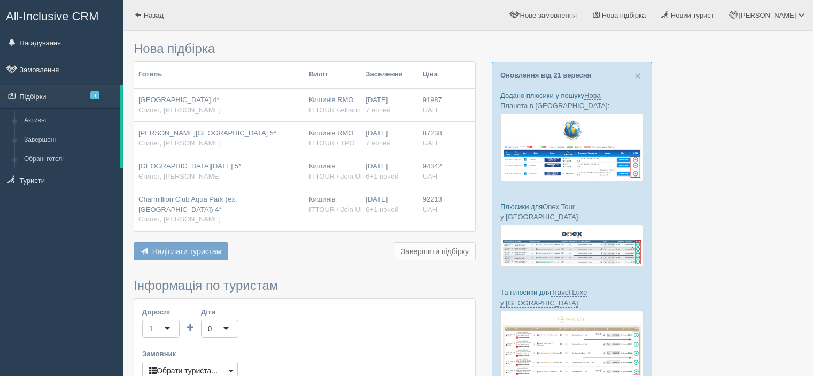 The width and height of the screenshot is (813, 376). What do you see at coordinates (95, 95) in the screenshot?
I see `span: 4` at bounding box center [95, 95].